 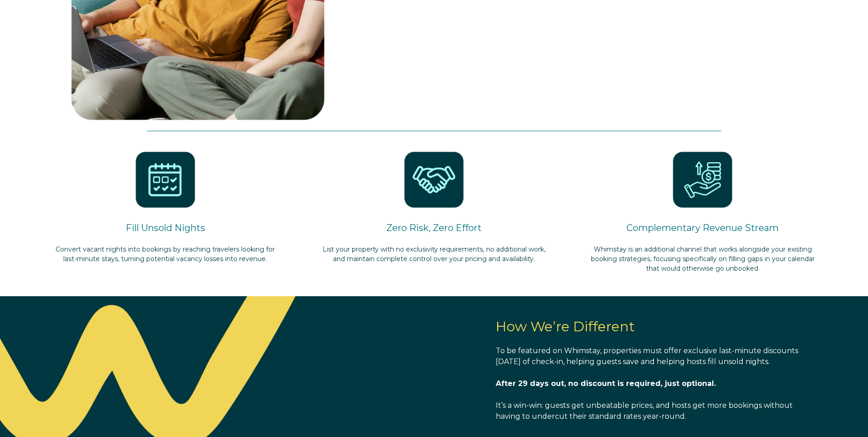 I want to click on span: List your property with no exclusivity requirements, no additional work, and maintain complete co..., so click(x=434, y=254).